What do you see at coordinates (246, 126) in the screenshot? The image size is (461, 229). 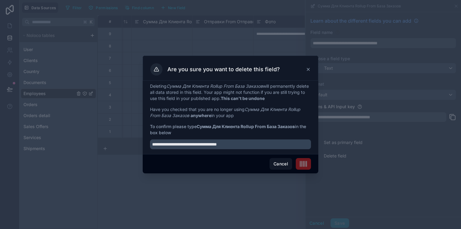 I see `strong: Сумма Для Клиента Rollup From База Заказов` at bounding box center [246, 126].